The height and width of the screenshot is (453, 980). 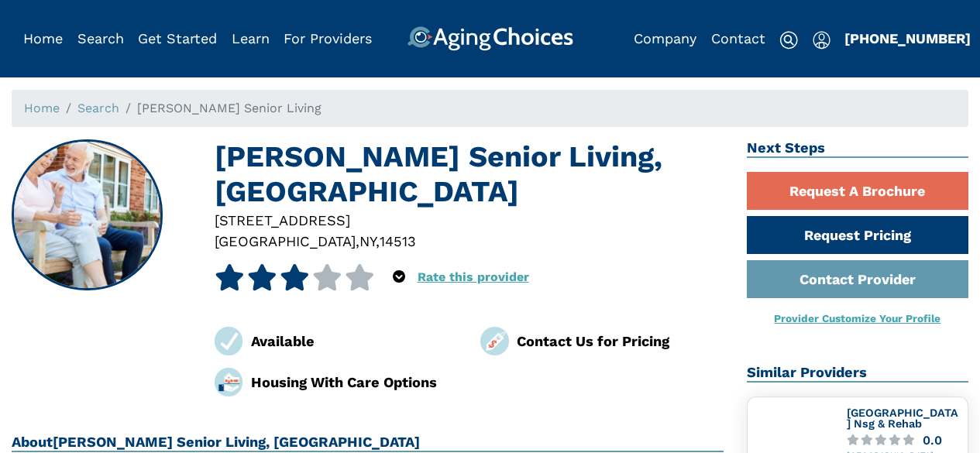 I want to click on a: Company, so click(x=665, y=38).